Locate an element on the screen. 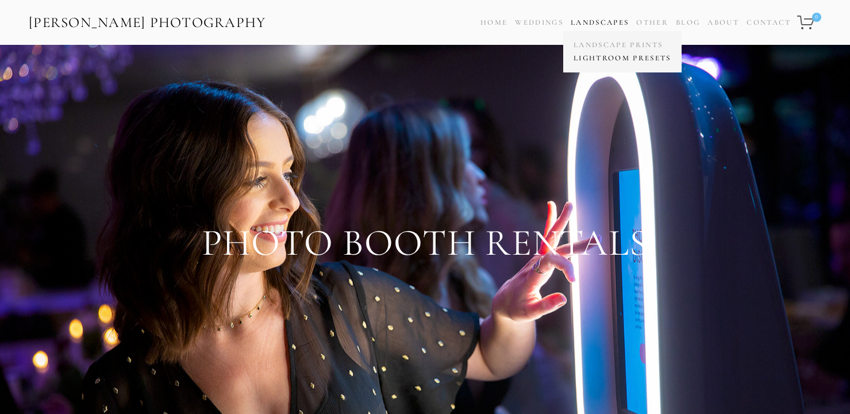 This screenshot has height=414, width=850. img: Rough Water SEO is located at coordinates (86, 125).